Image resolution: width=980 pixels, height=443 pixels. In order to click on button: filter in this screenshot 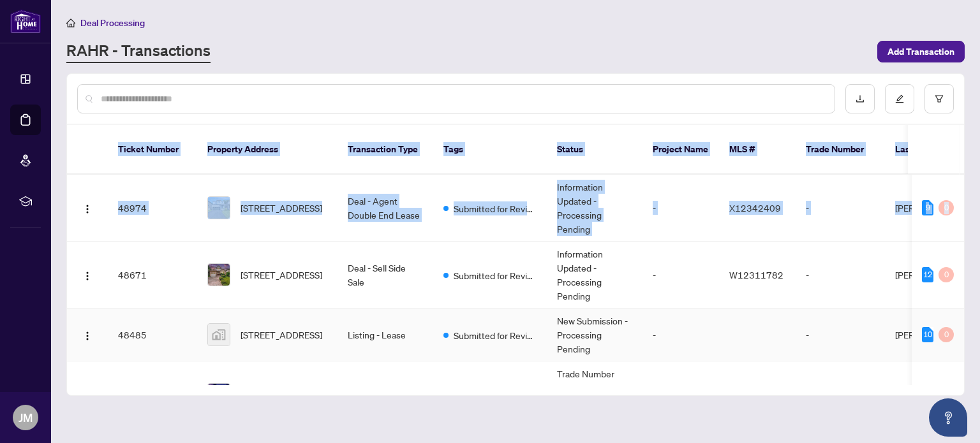, I will do `click(939, 99)`.